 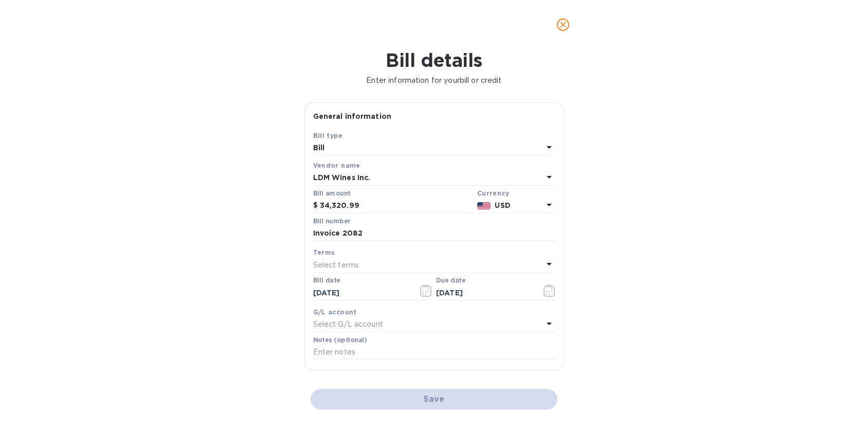 What do you see at coordinates (335, 312) in the screenshot?
I see `b: G/L account` at bounding box center [335, 312].